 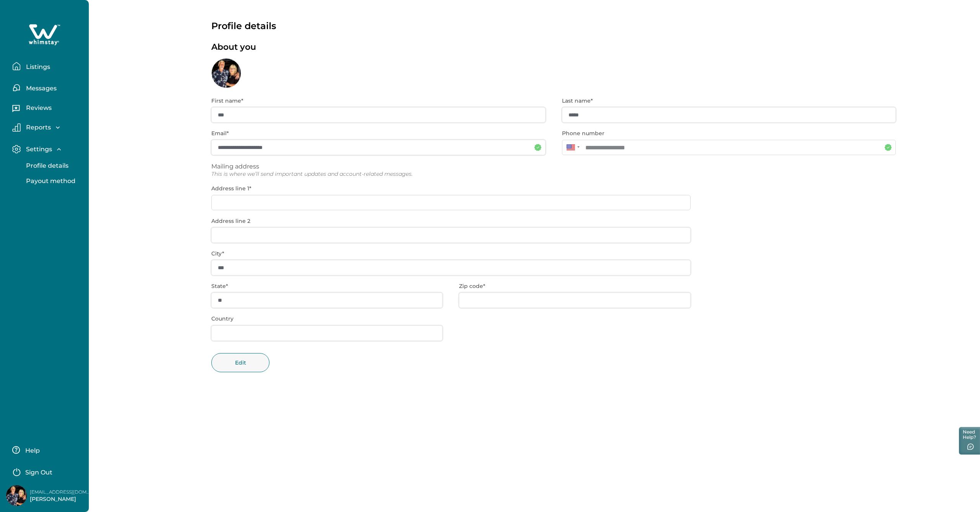 What do you see at coordinates (32, 451) in the screenshot?
I see `p: Help` at bounding box center [32, 451].